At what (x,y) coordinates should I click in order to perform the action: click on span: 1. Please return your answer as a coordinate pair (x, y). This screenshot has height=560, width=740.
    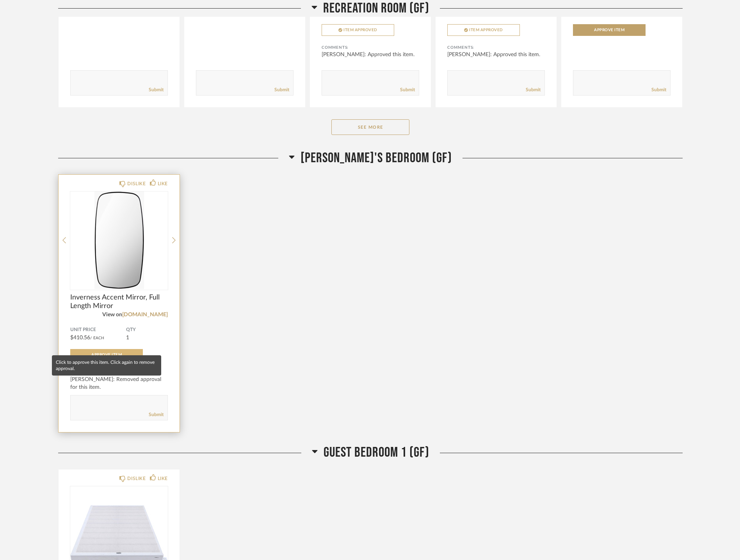
    Looking at the image, I should click on (128, 338).